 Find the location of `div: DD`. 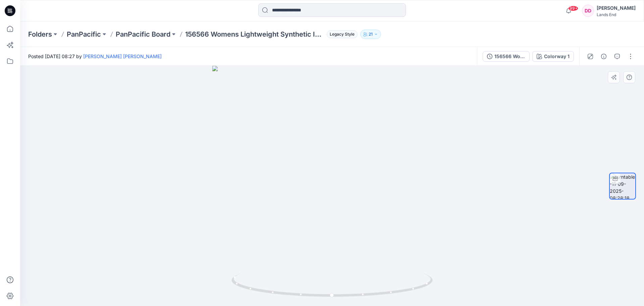

div: DD is located at coordinates (588, 11).